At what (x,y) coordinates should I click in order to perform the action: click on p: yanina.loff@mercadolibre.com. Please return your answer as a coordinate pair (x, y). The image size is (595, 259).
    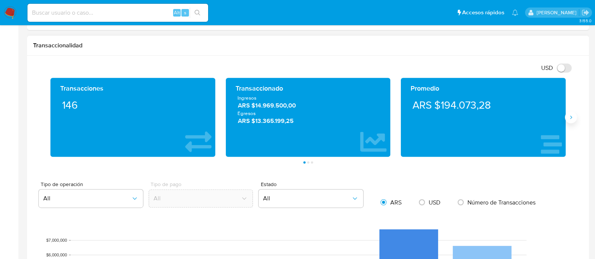
    Looking at the image, I should click on (557, 12).